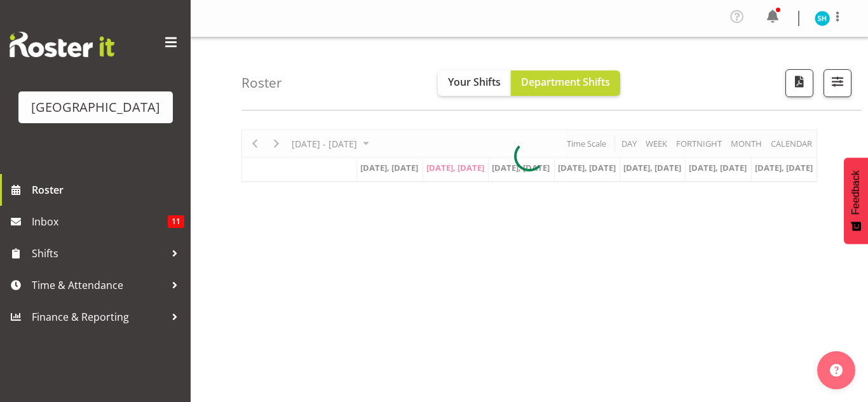  Describe the element at coordinates (565, 82) in the screenshot. I see `span: Department Shifts` at that location.